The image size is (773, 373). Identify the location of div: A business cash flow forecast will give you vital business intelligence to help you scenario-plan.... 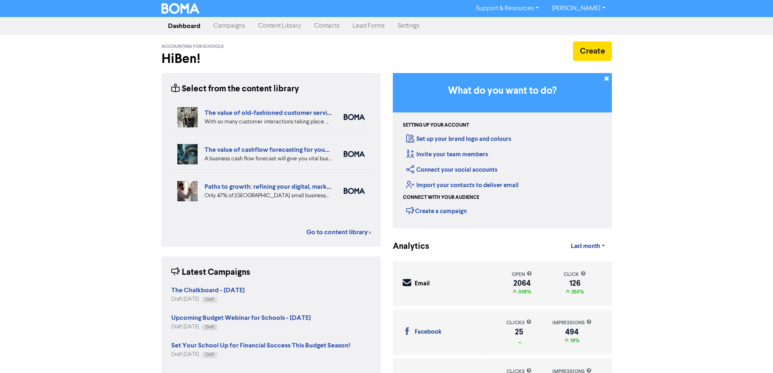
(268, 159).